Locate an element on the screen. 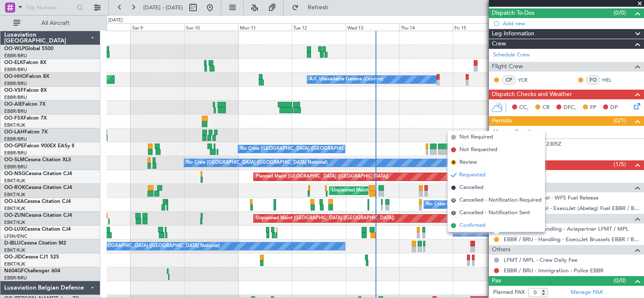  a: LFSN/ENC is located at coordinates (16, 236).